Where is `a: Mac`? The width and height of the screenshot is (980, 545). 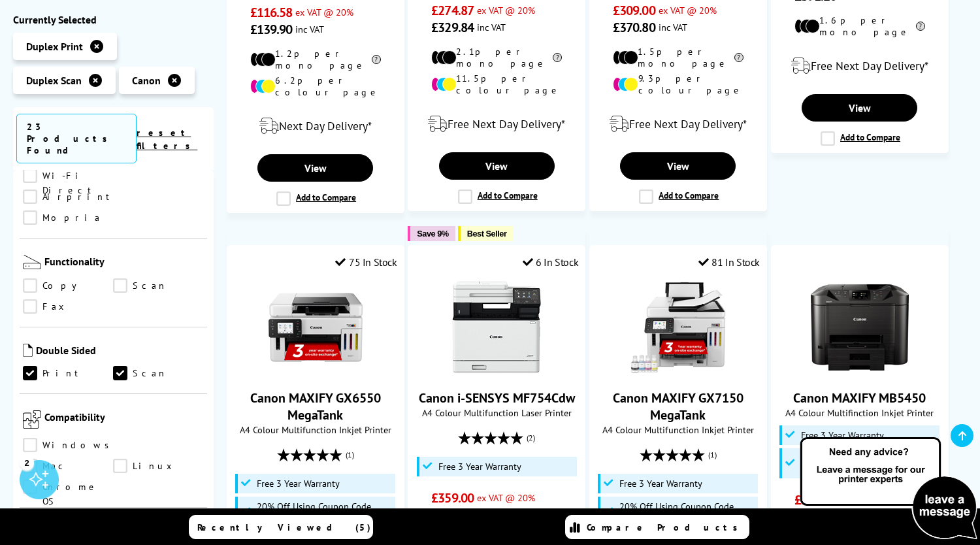
a: Mac is located at coordinates (68, 467).